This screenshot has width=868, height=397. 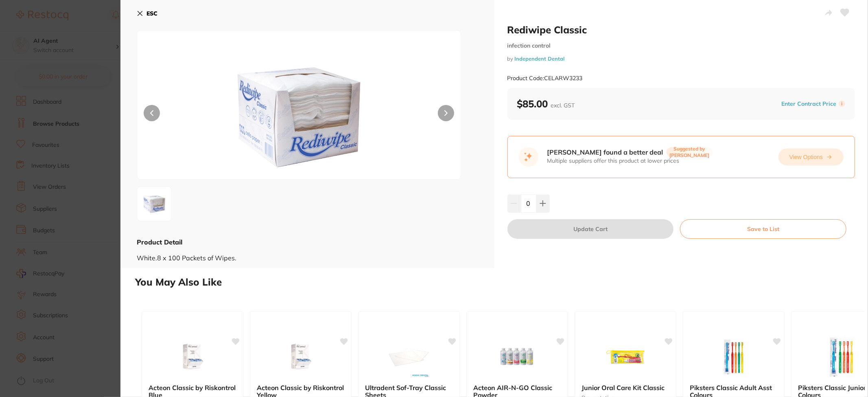 What do you see at coordinates (682, 30) in the screenshot?
I see `h2: Rediwipe Classic` at bounding box center [682, 30].